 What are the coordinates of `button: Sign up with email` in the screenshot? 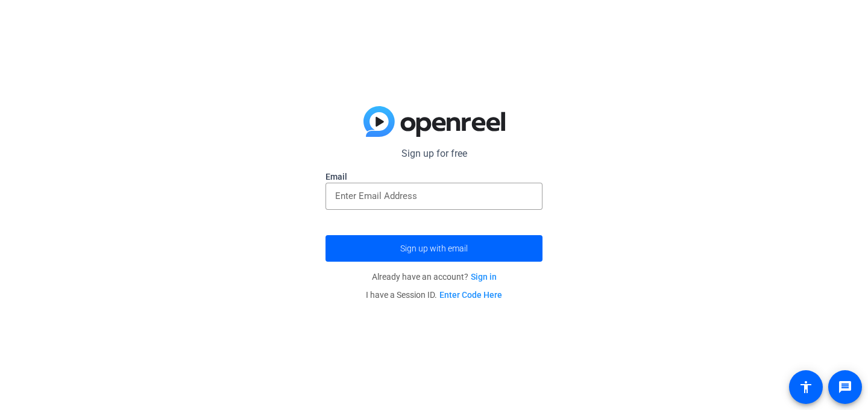 It's located at (434, 249).